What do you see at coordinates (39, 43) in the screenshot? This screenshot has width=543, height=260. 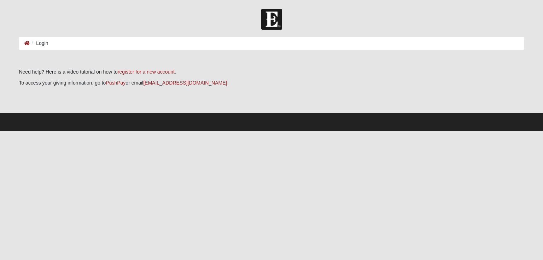 I see `li: Login` at bounding box center [39, 43].